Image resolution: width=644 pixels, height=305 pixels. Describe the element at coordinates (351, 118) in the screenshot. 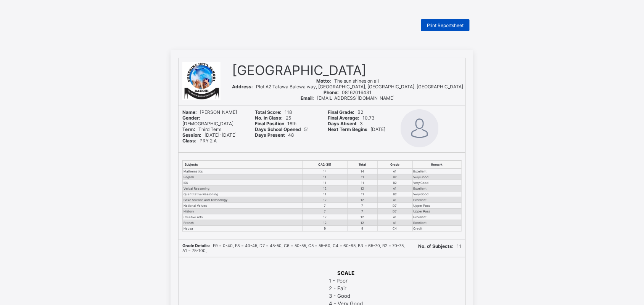

I see `span: 10.73` at that location.